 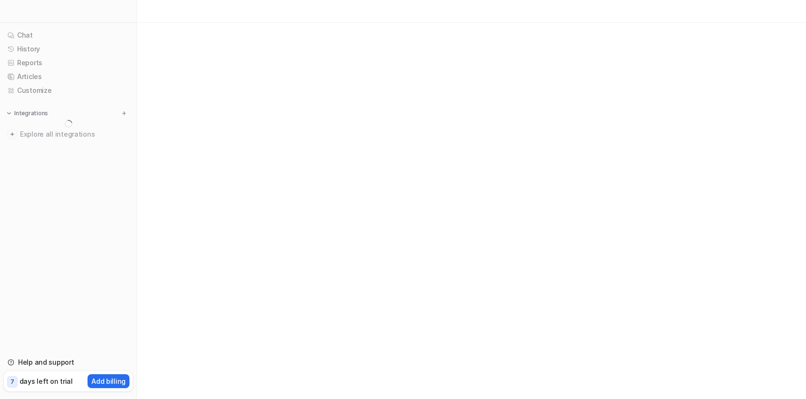 I want to click on a: Reports, so click(x=68, y=63).